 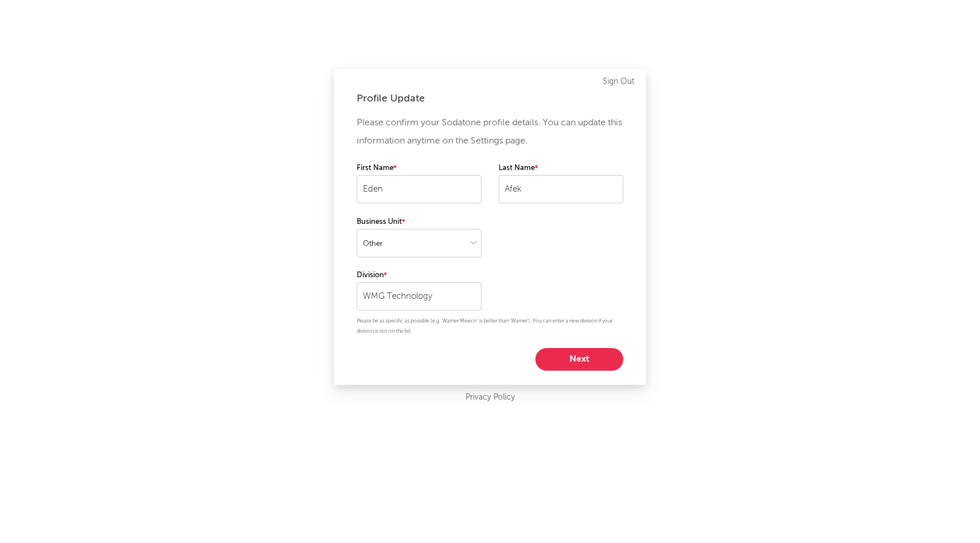 I want to click on p: Please be as specific as possible (e.g. 'Warner Mexico' is better than 'Warner'). You can enter a..., so click(x=490, y=327).